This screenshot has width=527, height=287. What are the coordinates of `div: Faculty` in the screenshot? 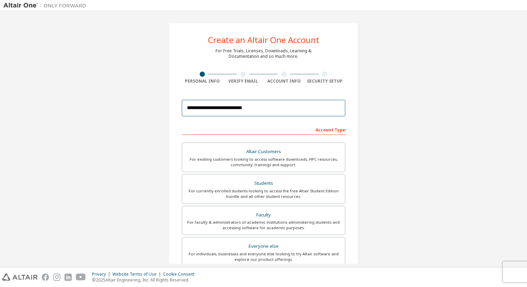 It's located at (263, 215).